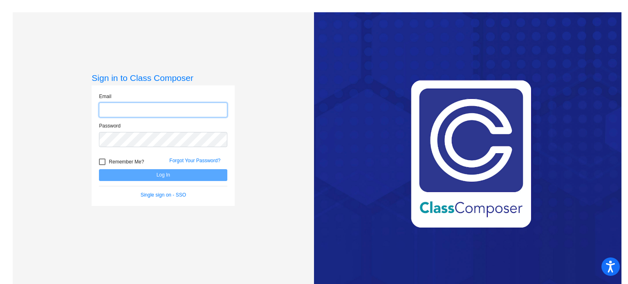 This screenshot has height=284, width=628. I want to click on label: Email, so click(105, 96).